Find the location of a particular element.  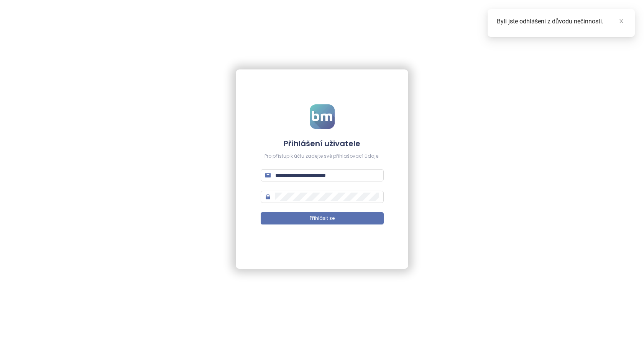

div: Pro přístup k účtu zadejte své přihlašovací údaje. is located at coordinates (322, 156).